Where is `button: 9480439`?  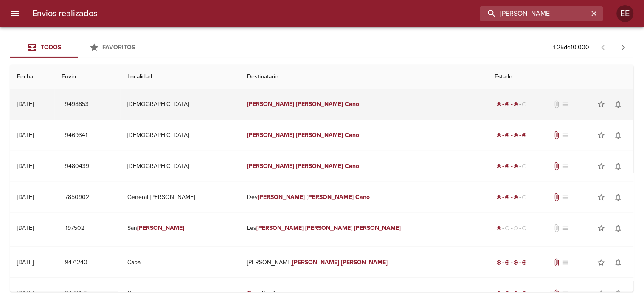 button: 9480439 is located at coordinates (77, 166).